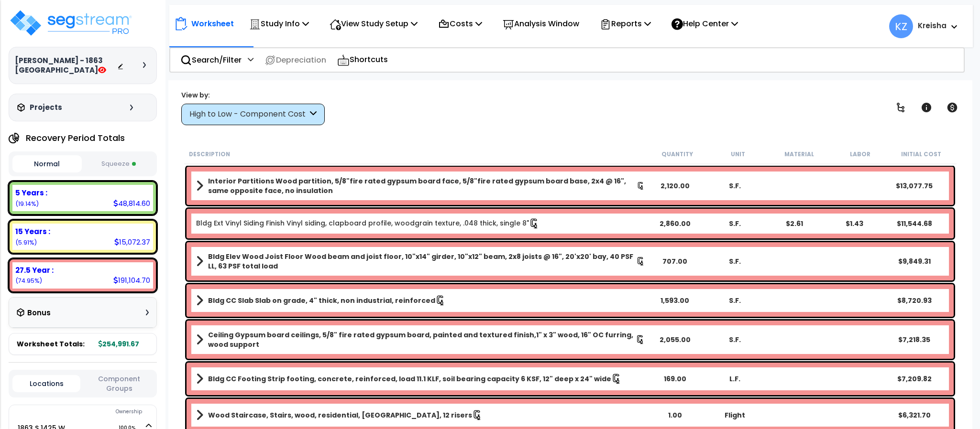 Image resolution: width=980 pixels, height=429 pixels. Describe the element at coordinates (46, 384) in the screenshot. I see `button: Locations` at that location.